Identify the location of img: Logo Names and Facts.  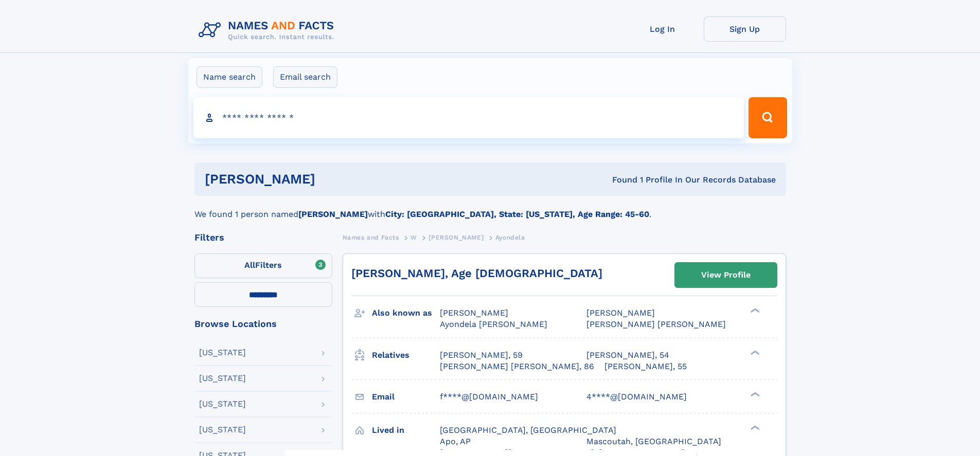
(269, 30).